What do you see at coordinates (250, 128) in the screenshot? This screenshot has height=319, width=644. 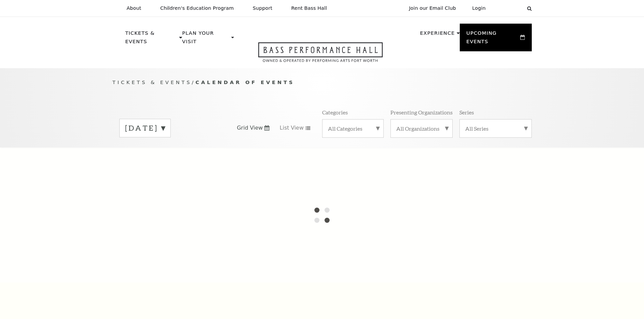 I see `span: Grid View` at bounding box center [250, 128].